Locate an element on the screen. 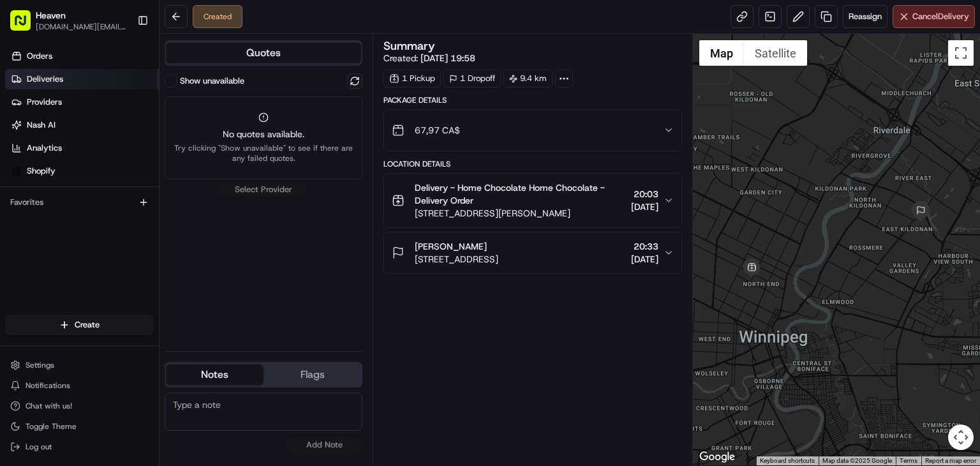  span: 20:03 is located at coordinates (645, 194).